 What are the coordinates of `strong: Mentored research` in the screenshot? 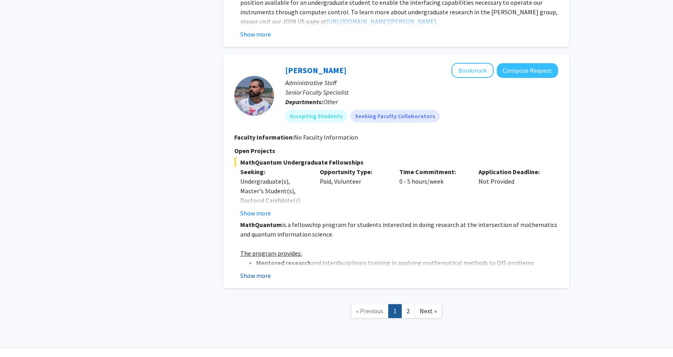 It's located at (284, 263).